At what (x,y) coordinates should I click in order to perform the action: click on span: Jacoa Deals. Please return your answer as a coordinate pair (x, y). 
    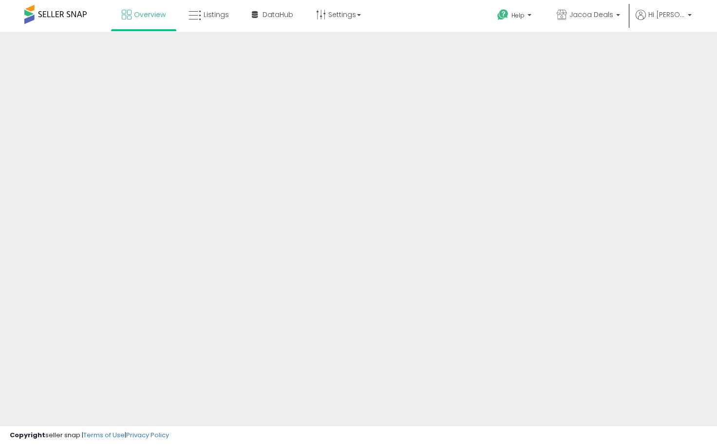
    Looking at the image, I should click on (591, 15).